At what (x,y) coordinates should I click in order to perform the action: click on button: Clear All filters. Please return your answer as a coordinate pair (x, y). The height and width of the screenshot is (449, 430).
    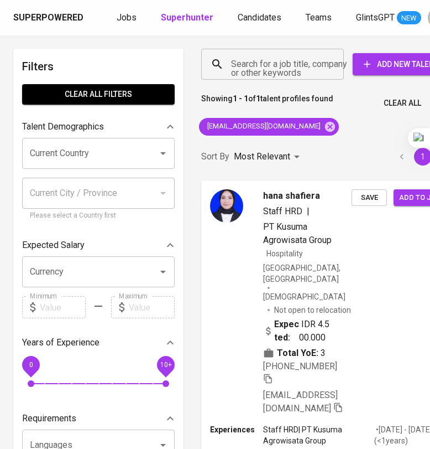
    Looking at the image, I should click on (98, 94).